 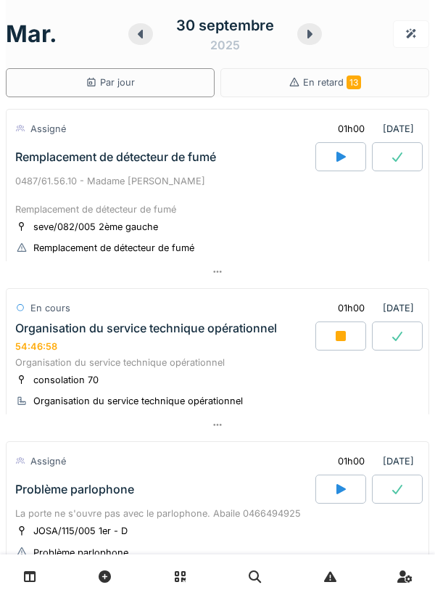 What do you see at coordinates (36, 346) in the screenshot?
I see `div: 54:46:58` at bounding box center [36, 346].